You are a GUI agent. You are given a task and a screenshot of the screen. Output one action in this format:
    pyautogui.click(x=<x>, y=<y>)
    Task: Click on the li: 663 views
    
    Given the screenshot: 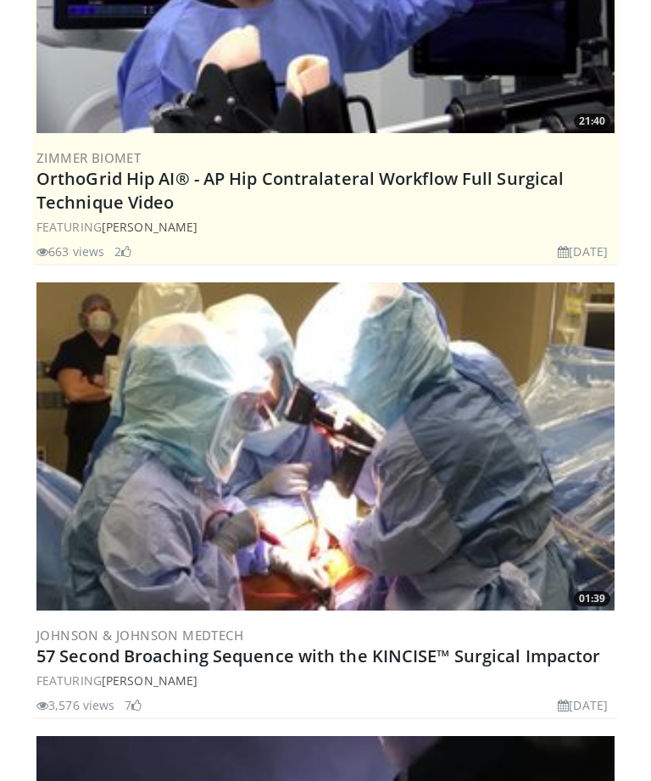 What is the action you would take?
    pyautogui.click(x=70, y=252)
    